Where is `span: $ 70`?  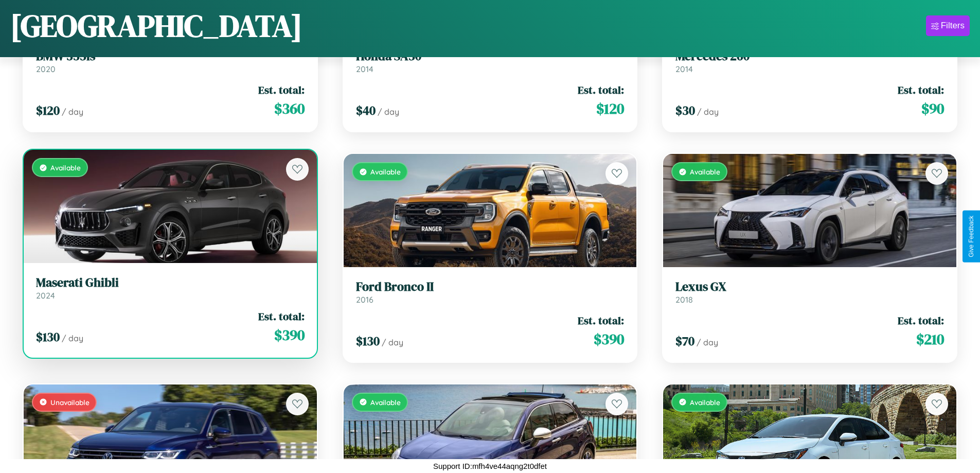
span: $ 70 is located at coordinates (685, 341).